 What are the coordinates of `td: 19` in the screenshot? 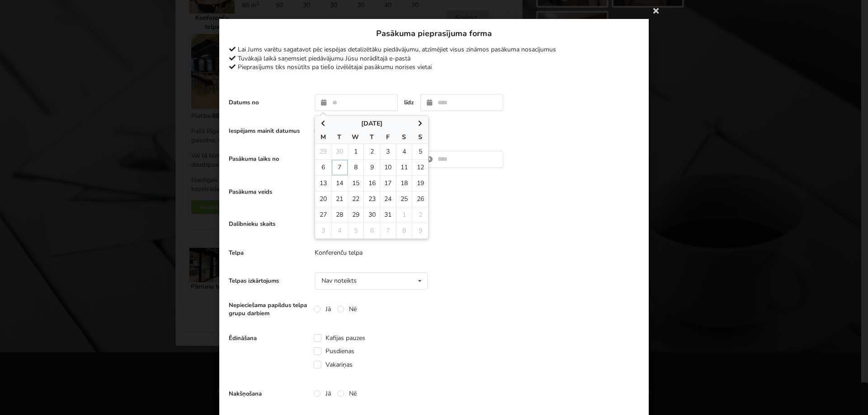 It's located at (420, 183).